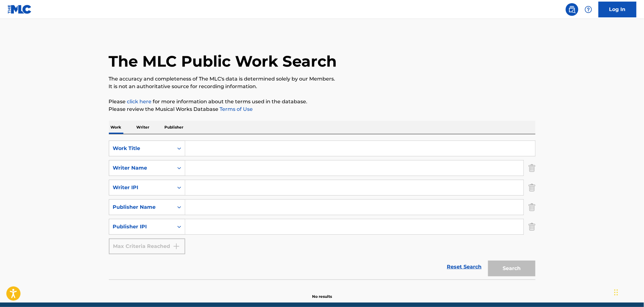 Image resolution: width=644 pixels, height=307 pixels. What do you see at coordinates (322, 109) in the screenshot?
I see `p: Please review the Musical Works Database` at bounding box center [322, 109].